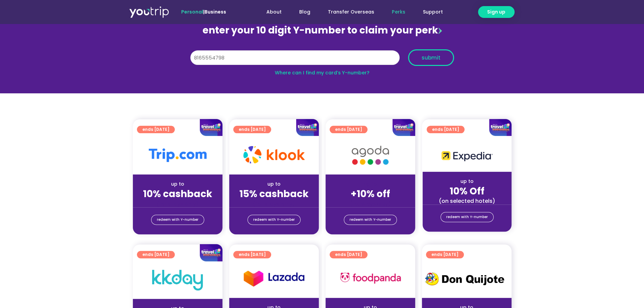  I want to click on a: Transfer Overseas, so click(351, 12).